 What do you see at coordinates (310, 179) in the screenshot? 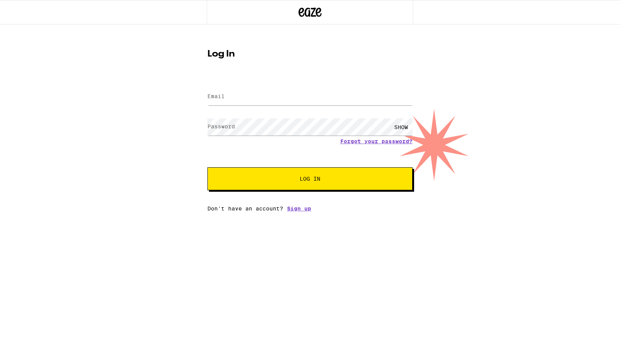
I see `span: Log In` at bounding box center [310, 179].